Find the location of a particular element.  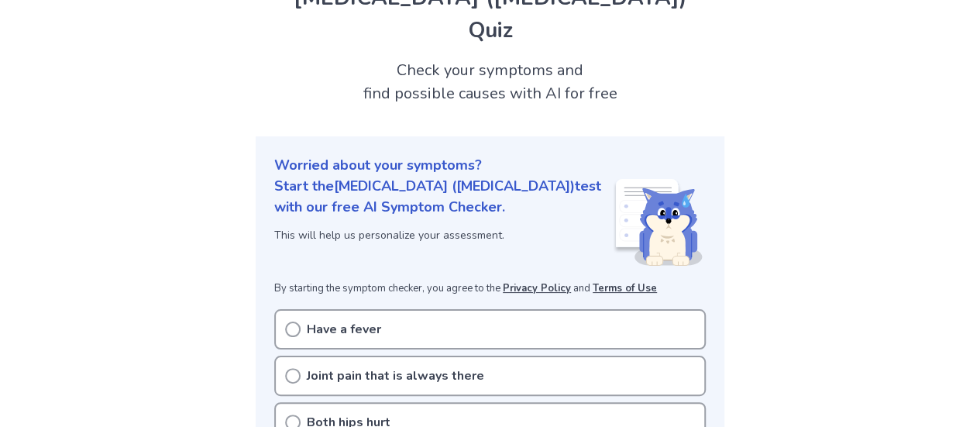

p: Worried about your symptoms? is located at coordinates (490, 166).